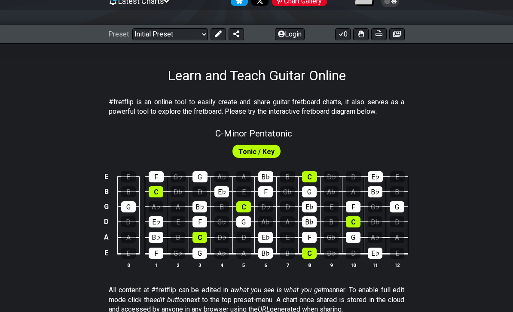 This screenshot has height=312, width=513. Describe the element at coordinates (236, 34) in the screenshot. I see `button: Share Preset` at that location.